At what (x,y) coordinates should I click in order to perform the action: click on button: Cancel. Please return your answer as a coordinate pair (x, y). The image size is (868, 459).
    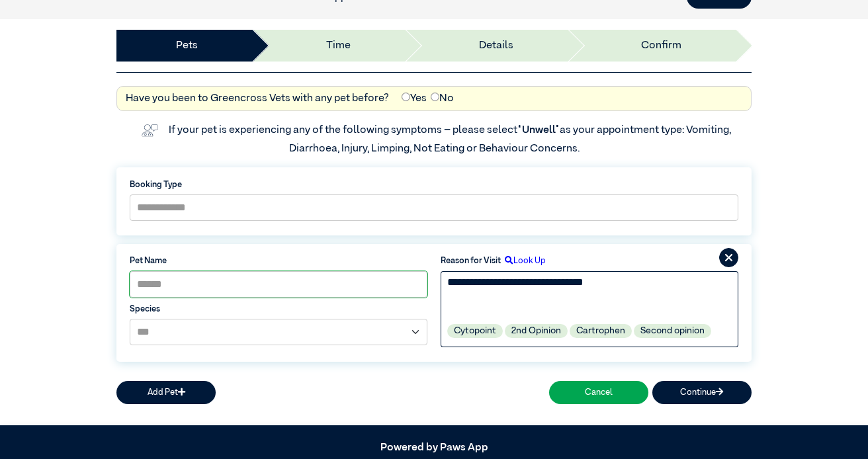
    Looking at the image, I should click on (599, 393).